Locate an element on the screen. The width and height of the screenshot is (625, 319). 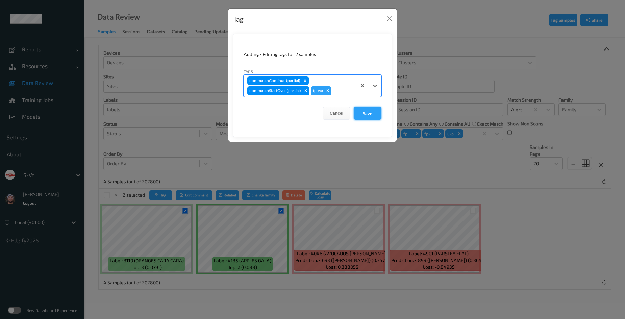
div: Remove non-matchContinue (partial) is located at coordinates (305, 81).